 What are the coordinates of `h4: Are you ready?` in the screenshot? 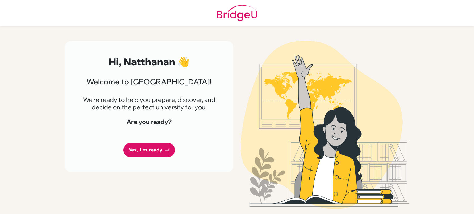 It's located at (149, 122).